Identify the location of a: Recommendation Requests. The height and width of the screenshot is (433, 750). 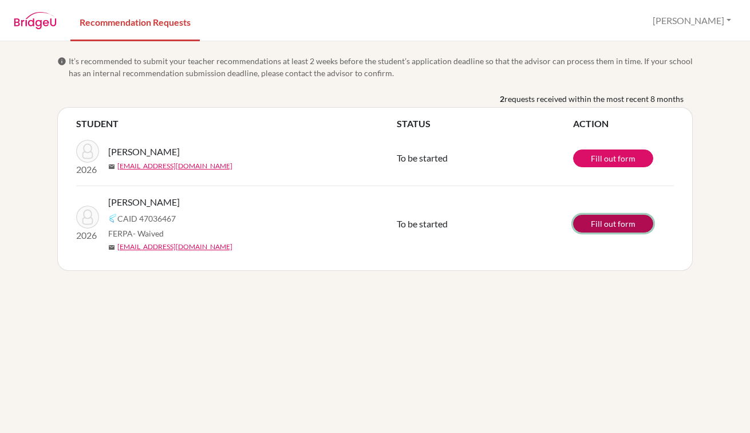
(135, 21).